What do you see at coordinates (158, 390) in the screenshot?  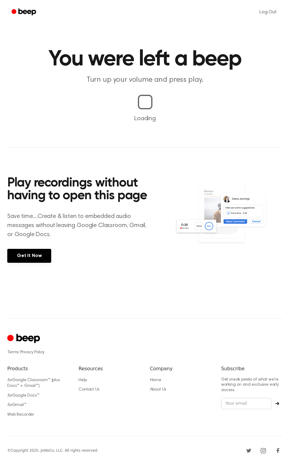 I see `a: About Us` at bounding box center [158, 390].